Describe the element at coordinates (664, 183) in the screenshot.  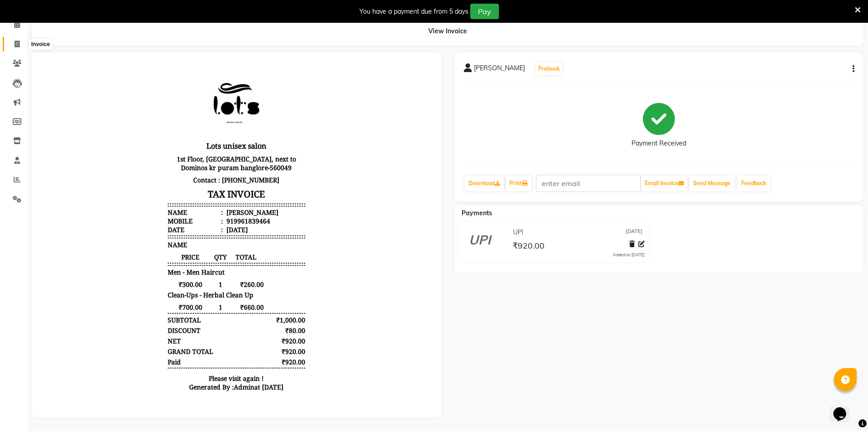
I see `button: Email Invoice` at that location.